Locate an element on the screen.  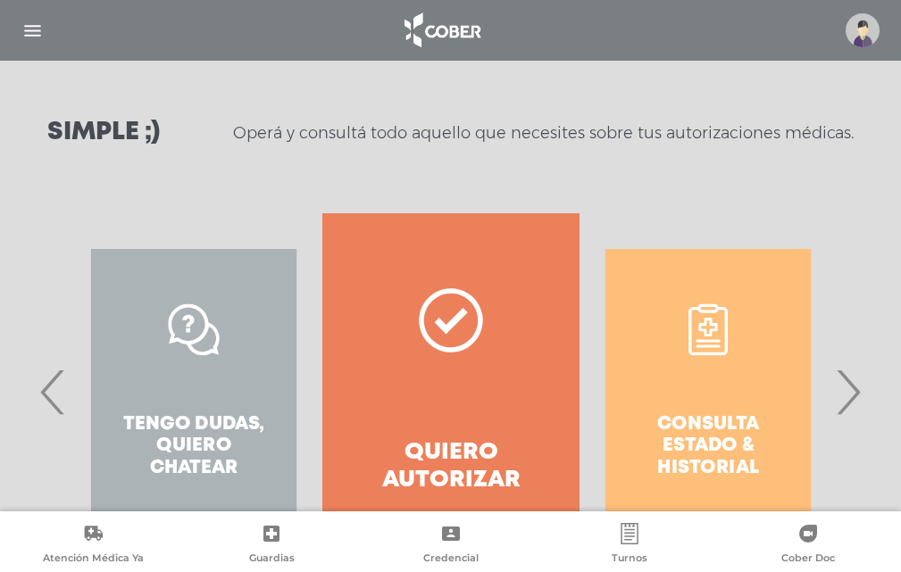
a: Guardias is located at coordinates (271, 546).